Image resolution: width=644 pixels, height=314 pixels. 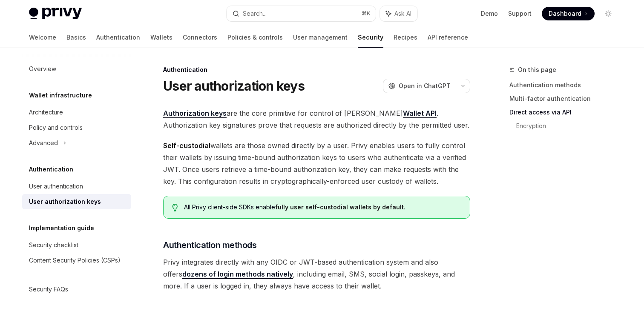 What do you see at coordinates (520, 14) in the screenshot?
I see `a: Support` at bounding box center [520, 14].